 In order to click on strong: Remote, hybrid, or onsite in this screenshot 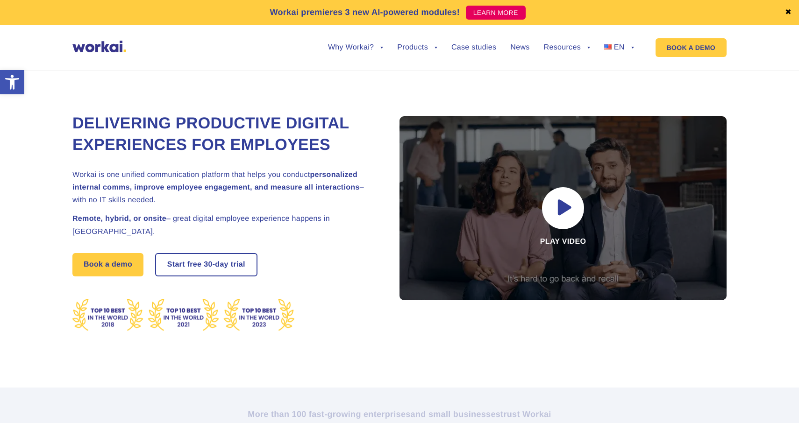, I will do `click(119, 219)`.